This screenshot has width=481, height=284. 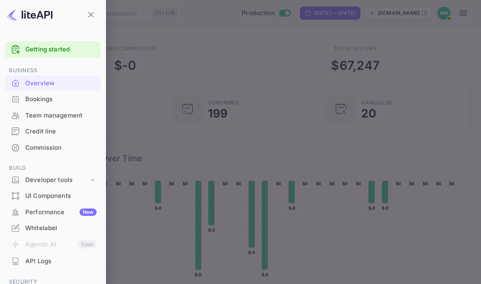 What do you see at coordinates (53, 49) in the screenshot?
I see `div: Getting started` at bounding box center [53, 49].